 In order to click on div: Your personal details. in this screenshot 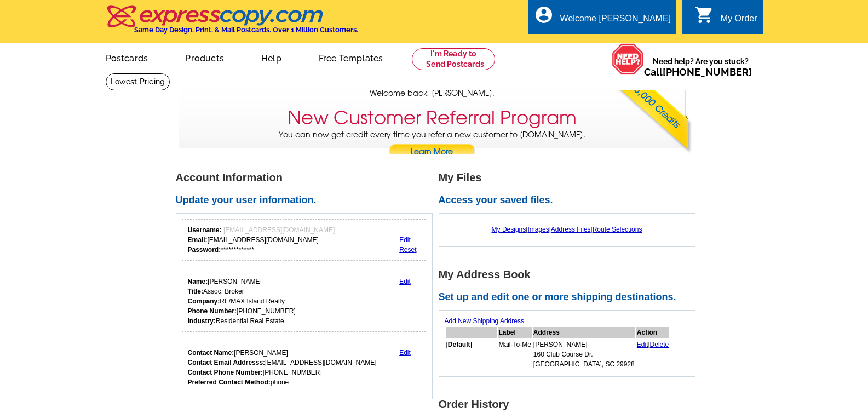, I will do `click(304, 302)`.